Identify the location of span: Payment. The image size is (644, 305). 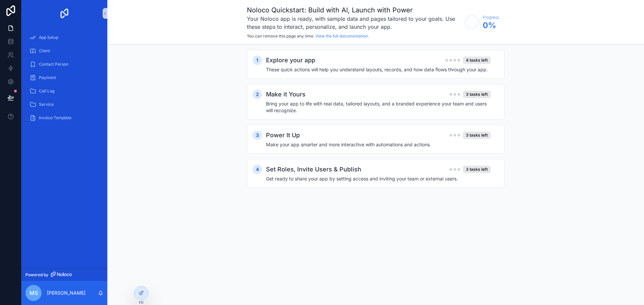
(47, 78).